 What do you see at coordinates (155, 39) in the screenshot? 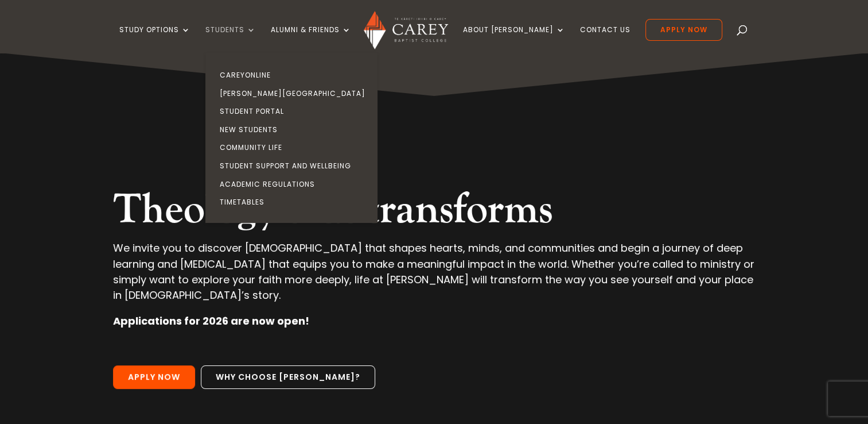
I see `a: Study Options` at bounding box center [155, 39].